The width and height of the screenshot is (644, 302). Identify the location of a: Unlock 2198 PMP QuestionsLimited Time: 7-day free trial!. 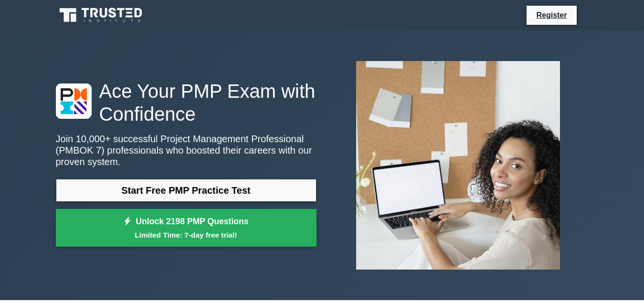
(186, 228).